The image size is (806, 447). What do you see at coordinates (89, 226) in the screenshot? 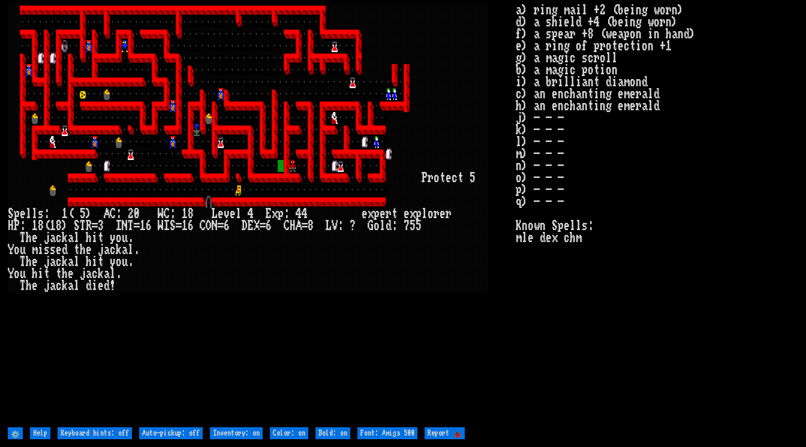
I see `div: R` at bounding box center [89, 226].